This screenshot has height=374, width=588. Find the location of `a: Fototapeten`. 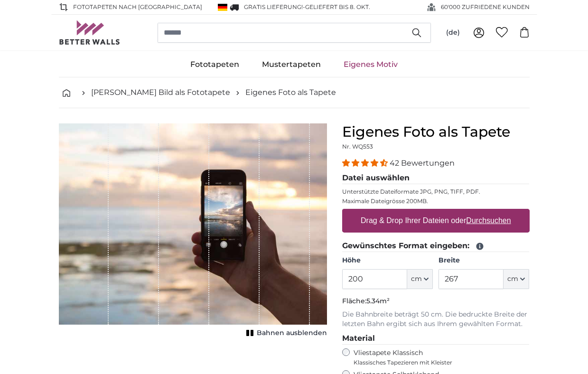

a: Fototapeten is located at coordinates (215, 64).